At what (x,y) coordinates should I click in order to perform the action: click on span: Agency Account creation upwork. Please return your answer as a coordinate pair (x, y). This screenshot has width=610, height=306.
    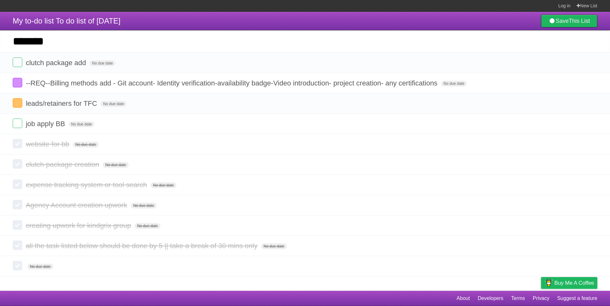
    Looking at the image, I should click on (77, 205).